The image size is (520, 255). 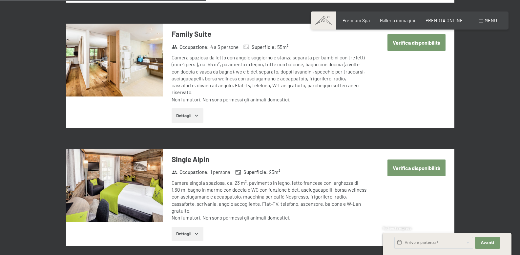 What do you see at coordinates (445, 20) in the screenshot?
I see `span: PRENOTA ONLINE` at bounding box center [445, 20].